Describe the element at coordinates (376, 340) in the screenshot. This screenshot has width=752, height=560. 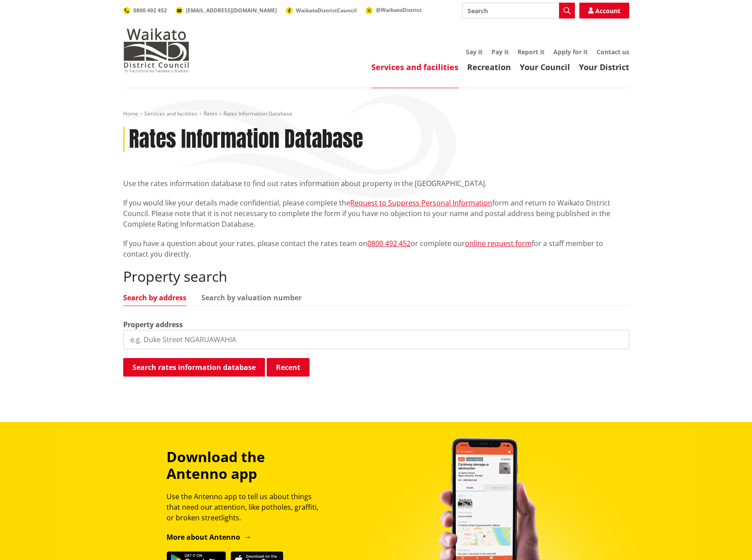
I see `input: e.g. Duke Street NGARUAWAHIA` at that location.